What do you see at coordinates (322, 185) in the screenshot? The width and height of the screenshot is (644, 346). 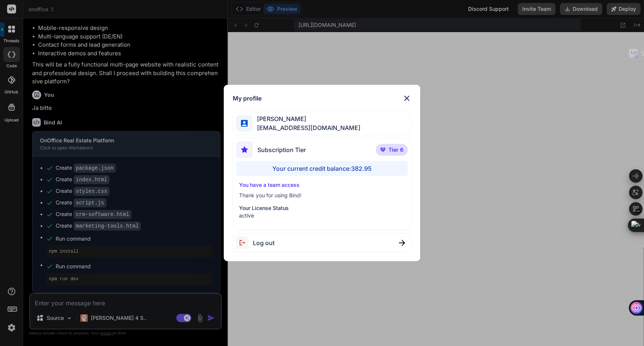 I see `p: You have a team access` at bounding box center [322, 185].